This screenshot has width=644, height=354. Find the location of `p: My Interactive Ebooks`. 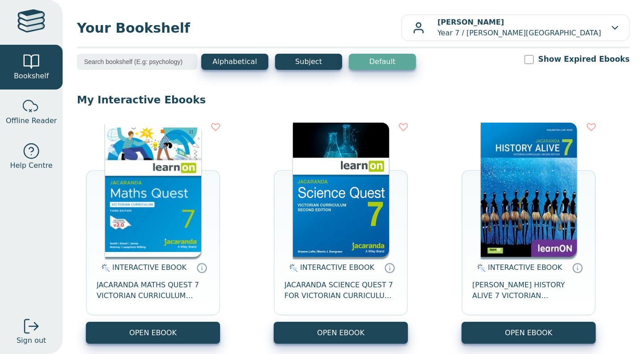

p: My Interactive Ebooks is located at coordinates (353, 100).